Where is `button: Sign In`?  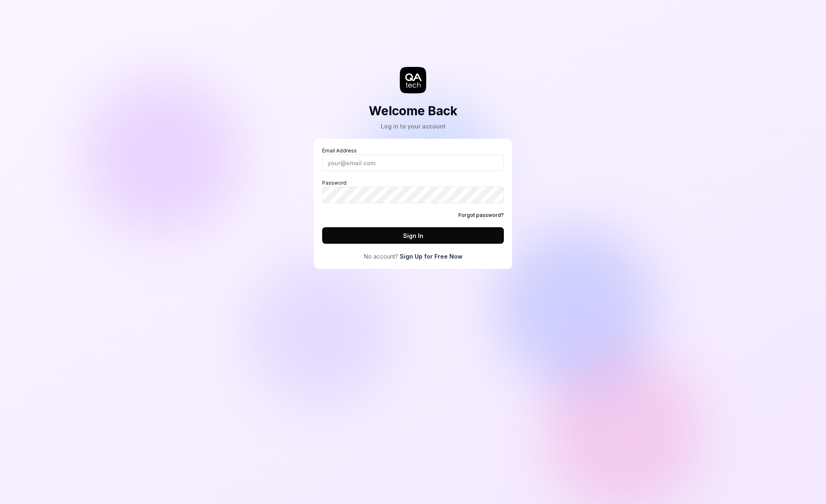
button: Sign In is located at coordinates (413, 235).